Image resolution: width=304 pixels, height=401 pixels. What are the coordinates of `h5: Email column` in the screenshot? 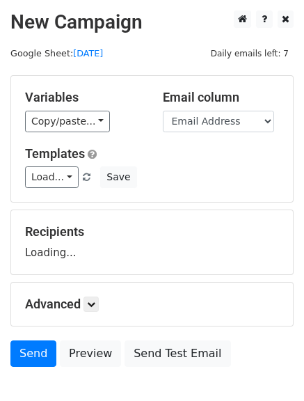 It's located at (221, 97).